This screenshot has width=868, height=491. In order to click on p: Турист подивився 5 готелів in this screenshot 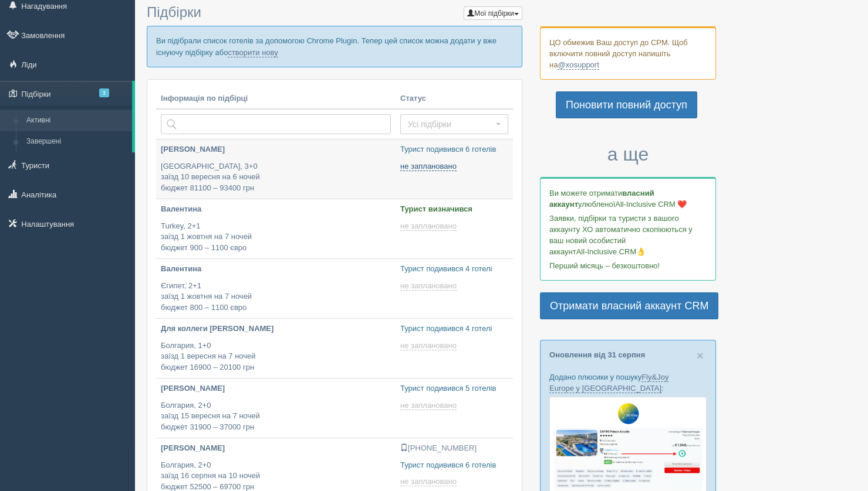, I will do `click(454, 389)`.